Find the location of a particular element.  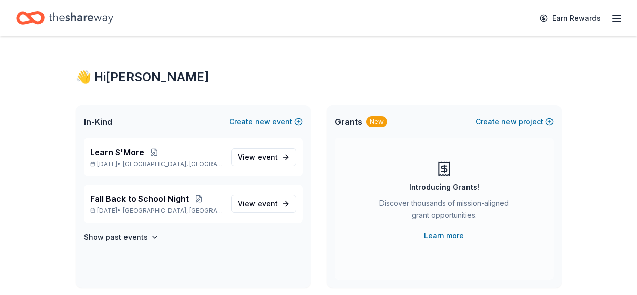

button: Createnewproject is located at coordinates (515, 121).